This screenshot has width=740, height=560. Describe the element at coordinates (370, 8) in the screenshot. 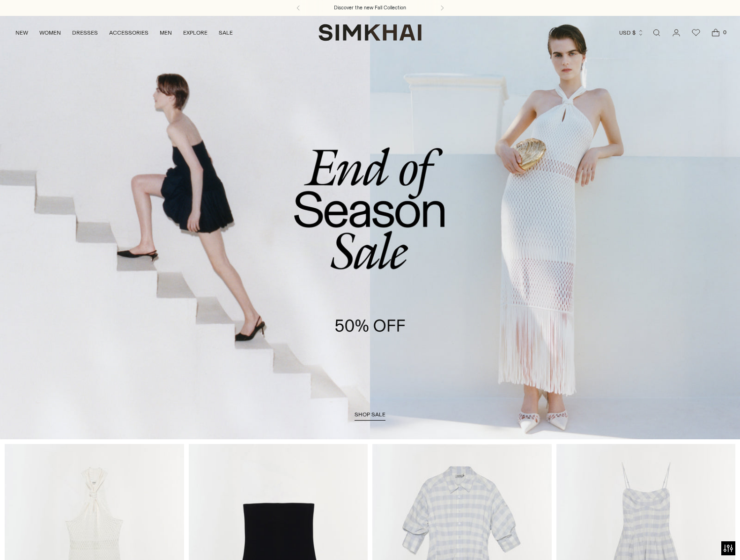

I see `h3: Discover the new Fall Collection` at that location.